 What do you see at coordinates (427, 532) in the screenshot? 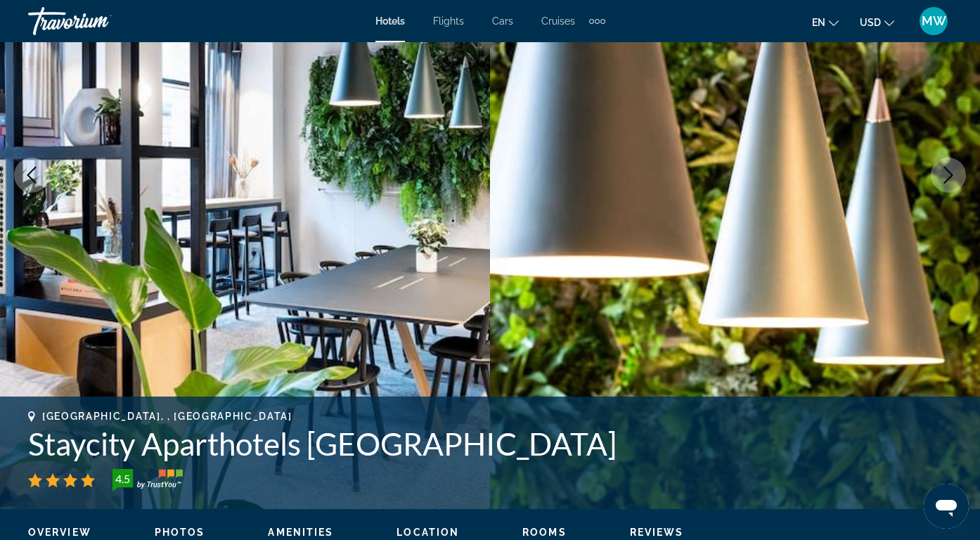
I see `button: Location` at bounding box center [427, 532].